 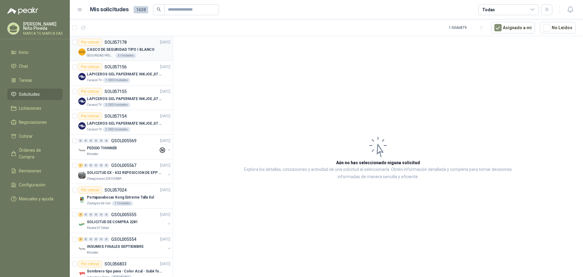 I want to click on p: SEGURIDAD PROVISER LTDA, so click(x=100, y=56).